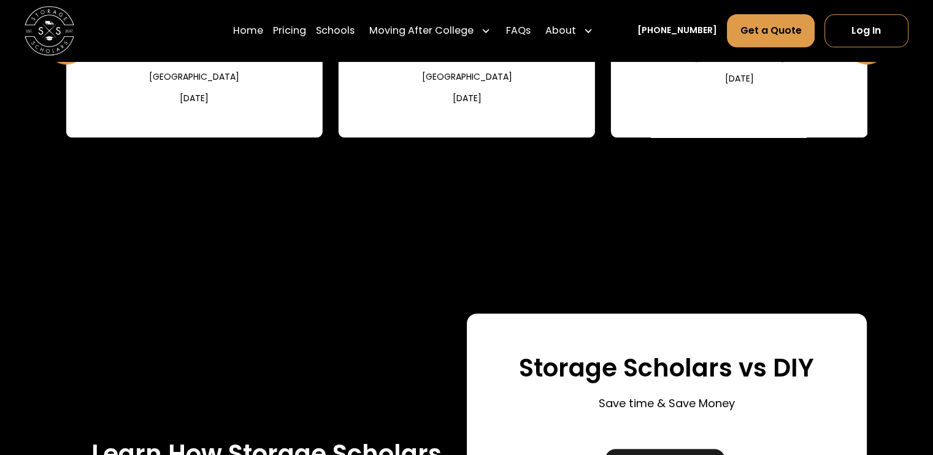 The height and width of the screenshot is (455, 933). What do you see at coordinates (666, 368) in the screenshot?
I see `h3: Storage Scholars vs DIY` at bounding box center [666, 368].